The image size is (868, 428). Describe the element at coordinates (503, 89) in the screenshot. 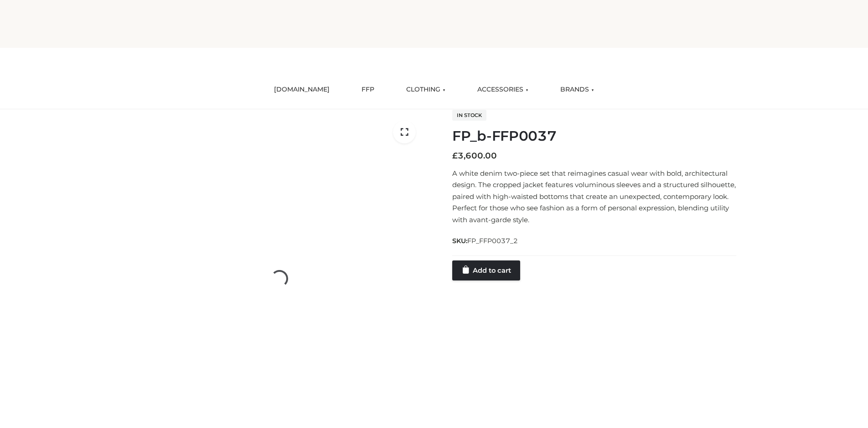

I see `a: ACCESSORIES` at that location.